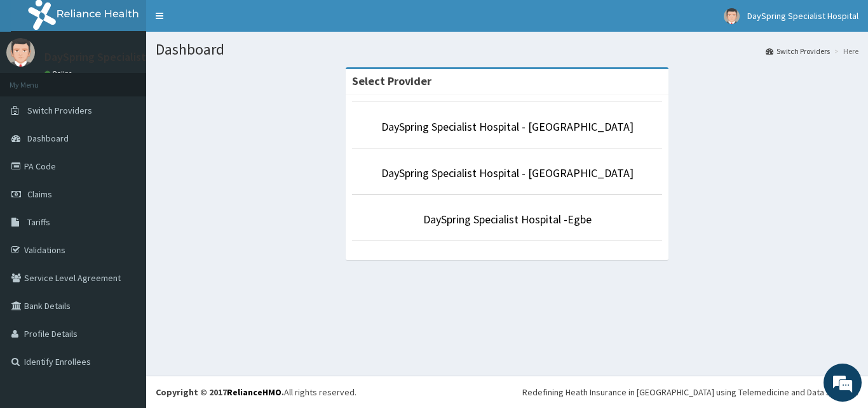  What do you see at coordinates (220, 392) in the screenshot?
I see `strong: Copyright © 2017 .` at bounding box center [220, 392].